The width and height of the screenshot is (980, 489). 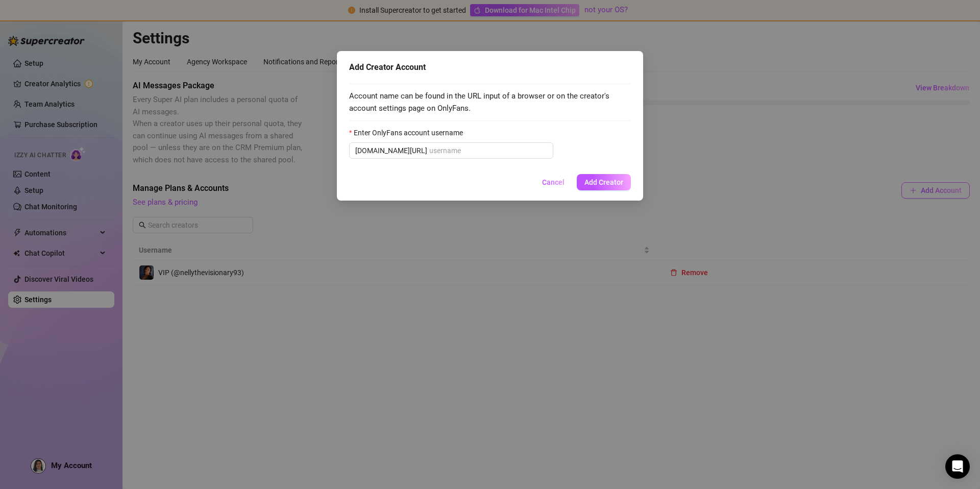 What do you see at coordinates (553, 182) in the screenshot?
I see `button: Cancel` at bounding box center [553, 182].